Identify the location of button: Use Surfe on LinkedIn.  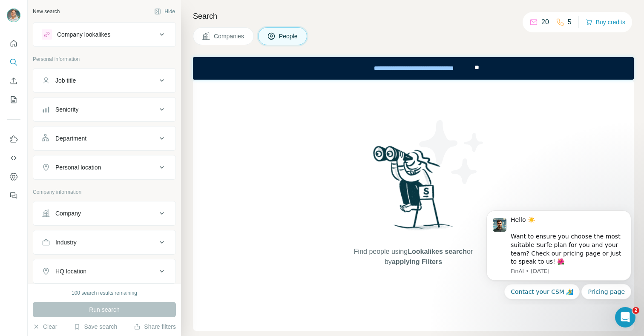
(14, 139).